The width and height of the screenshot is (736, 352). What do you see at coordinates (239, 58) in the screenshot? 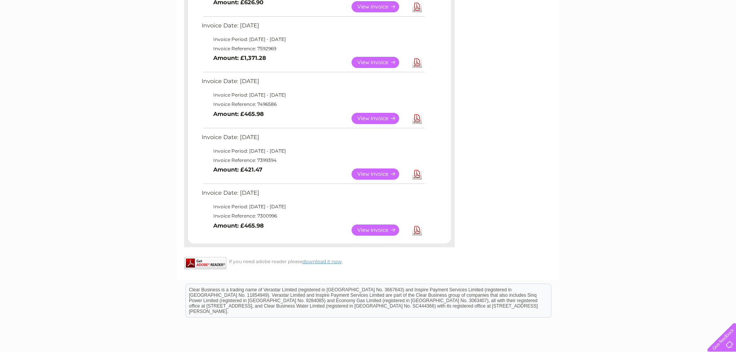
I see `b: Amount: £1,371.28` at bounding box center [239, 58].